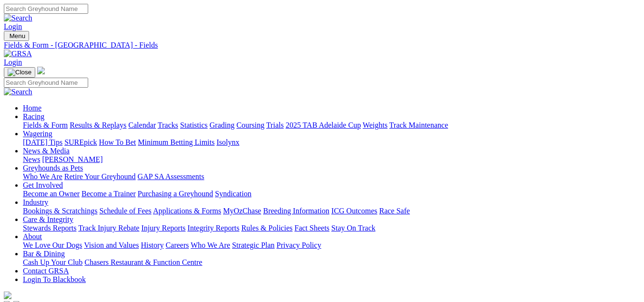 This screenshot has width=644, height=302. I want to click on div: Wagering, so click(331, 142).